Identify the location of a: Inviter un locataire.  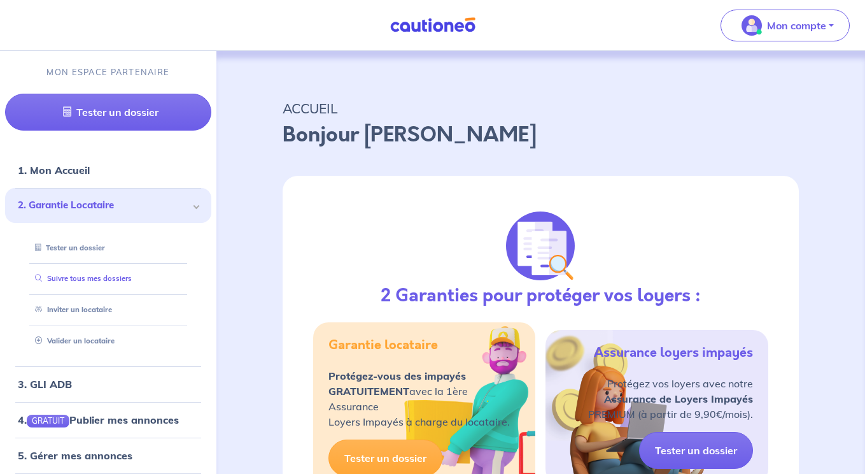
(71, 309).